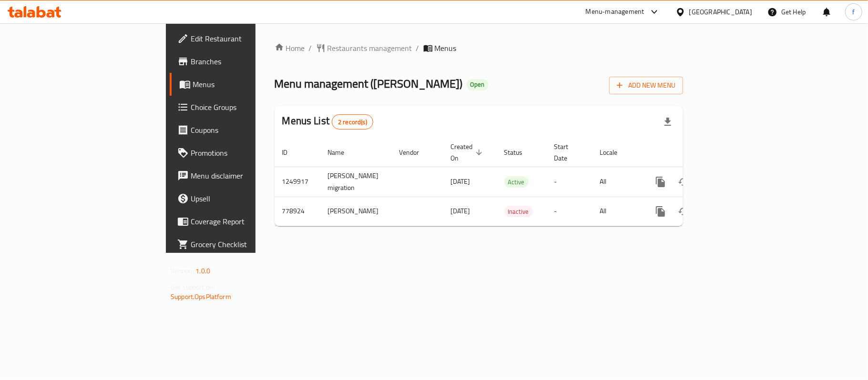 This screenshot has width=868, height=380. I want to click on div: Export file, so click(667, 122).